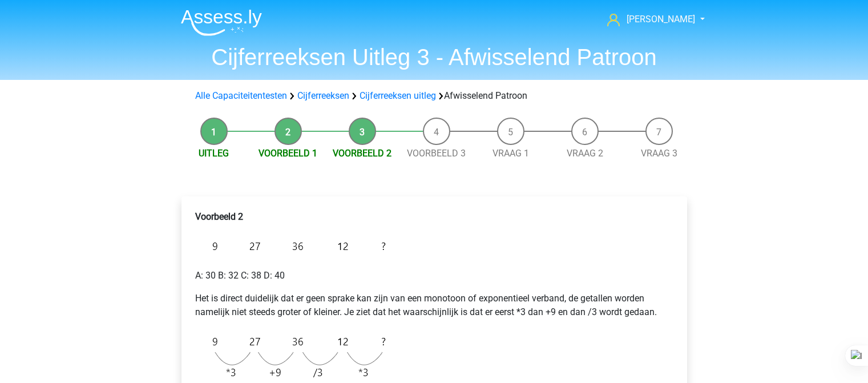 The width and height of the screenshot is (868, 383). What do you see at coordinates (434, 305) in the screenshot?
I see `p: Het is direct duidelijk dat er geen sprake kan zijn van een monotoon of exponentieel verband, de ...` at bounding box center [434, 305].